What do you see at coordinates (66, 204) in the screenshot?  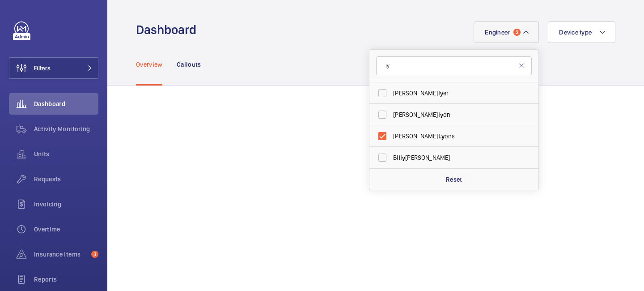 I see `span: Invoicing` at bounding box center [66, 204].